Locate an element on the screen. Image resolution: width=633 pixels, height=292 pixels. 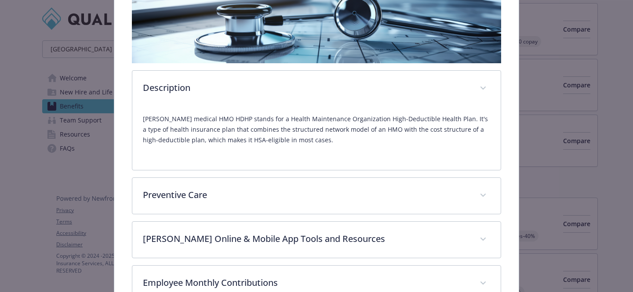
p: Employee Monthly Contributions is located at coordinates (306, 283).